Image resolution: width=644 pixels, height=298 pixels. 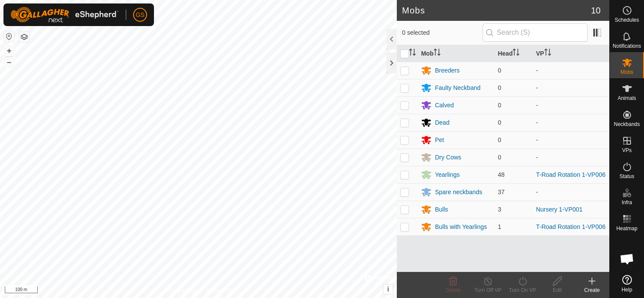 I want to click on span: 48, so click(x=502, y=174).